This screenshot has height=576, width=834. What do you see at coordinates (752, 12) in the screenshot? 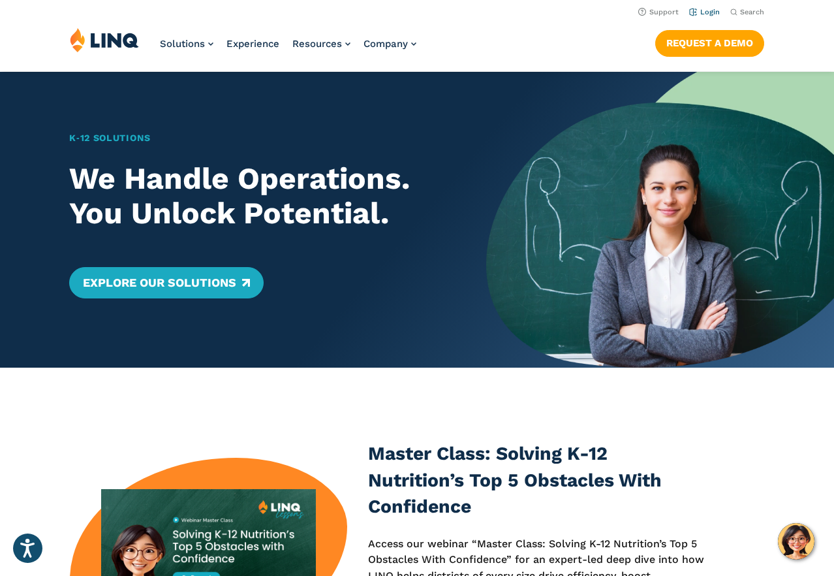
I see `span: Search` at bounding box center [752, 12].